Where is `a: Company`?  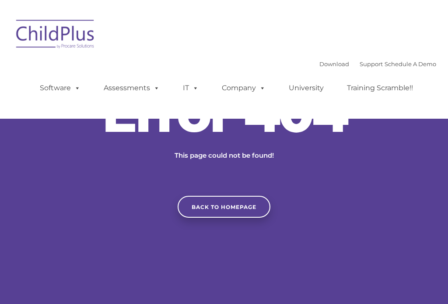
a: Company is located at coordinates (244, 88).